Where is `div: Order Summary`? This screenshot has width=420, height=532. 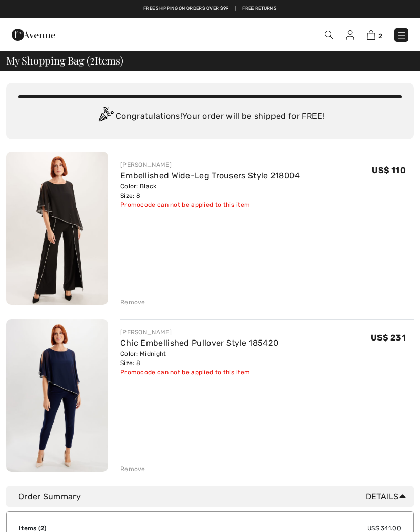
div: Order Summary is located at coordinates (214, 496).